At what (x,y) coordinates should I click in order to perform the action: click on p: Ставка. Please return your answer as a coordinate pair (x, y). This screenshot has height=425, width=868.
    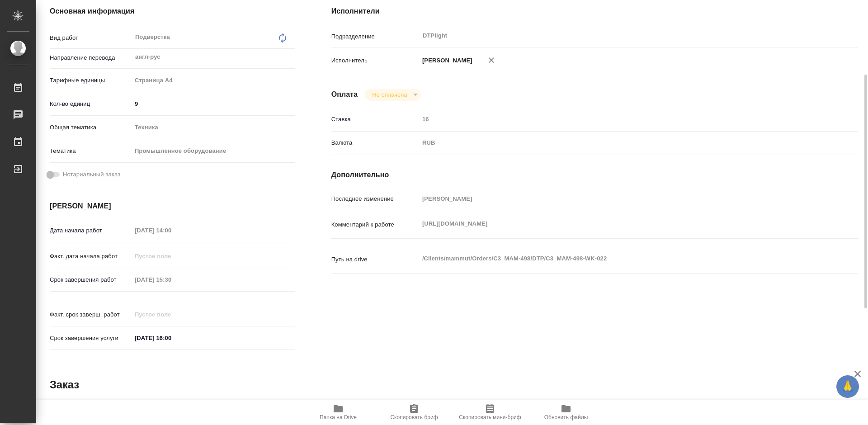
    Looking at the image, I should click on (375, 120).